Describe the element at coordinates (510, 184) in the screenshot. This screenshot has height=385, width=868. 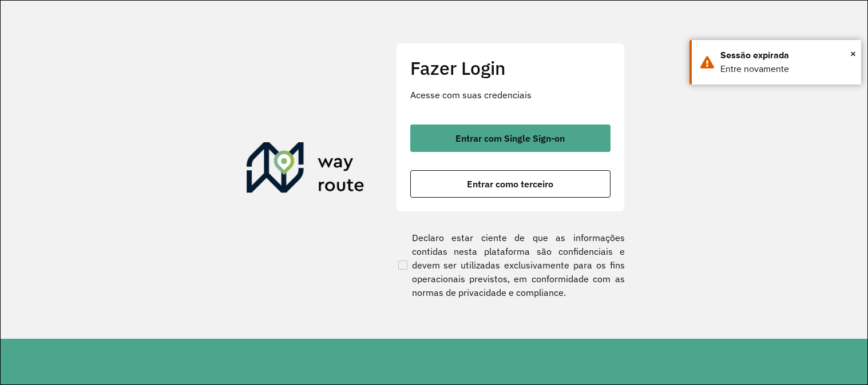
I see `span: Entrar como terceiro` at that location.